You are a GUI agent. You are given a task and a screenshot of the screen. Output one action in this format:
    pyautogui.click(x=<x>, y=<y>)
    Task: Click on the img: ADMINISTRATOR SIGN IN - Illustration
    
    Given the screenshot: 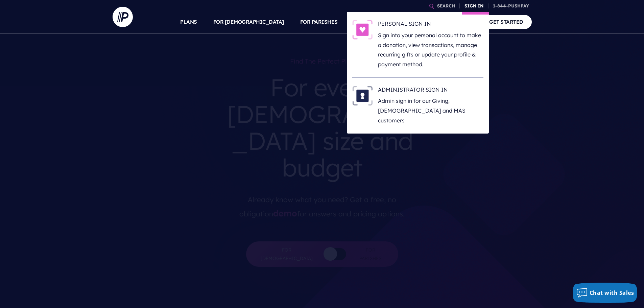 What is the action you would take?
    pyautogui.click(x=362, y=95)
    